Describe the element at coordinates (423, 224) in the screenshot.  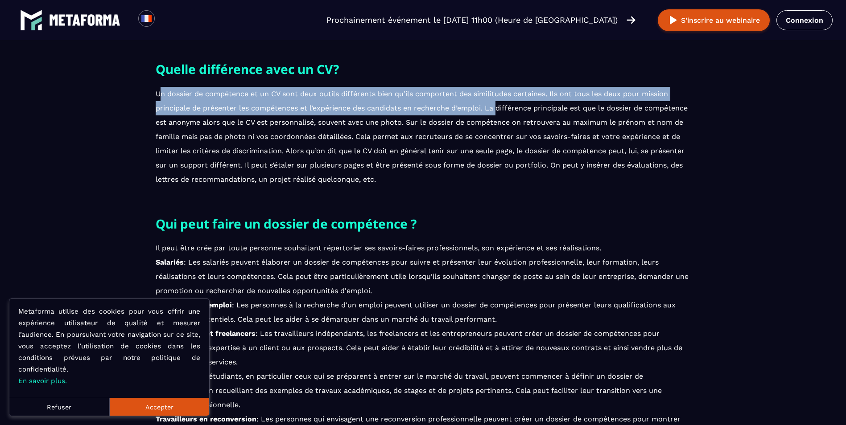
I see `h2: Qui peut faire un dossier de compétence ?` at that location.